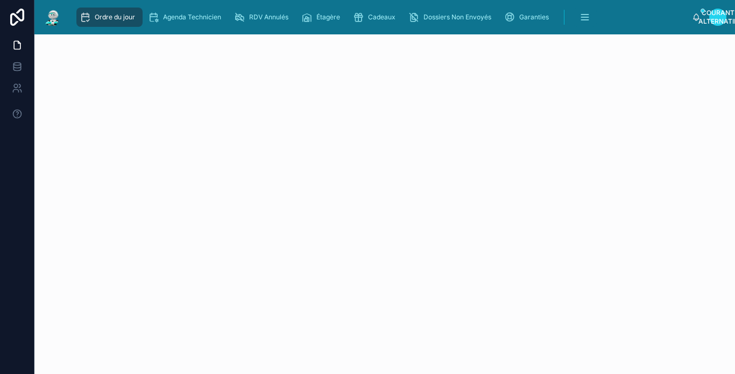 This screenshot has width=735, height=374. Describe the element at coordinates (528, 17) in the screenshot. I see `a: Garanties` at that location.